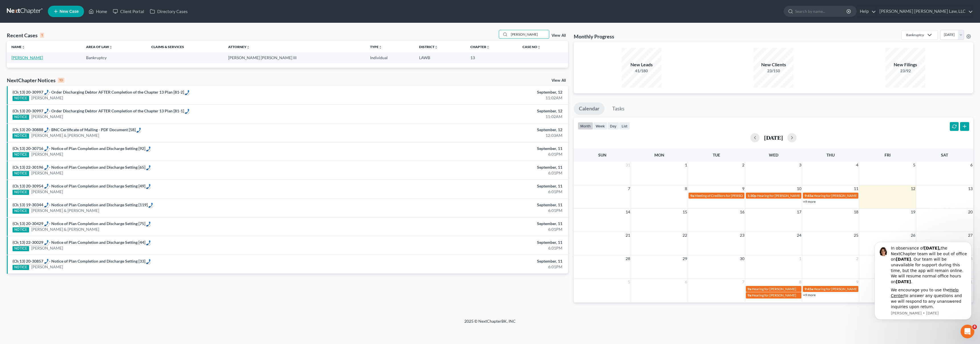  What do you see at coordinates (36, 80) in the screenshot?
I see `div: NextChapter Notices` at bounding box center [36, 80].